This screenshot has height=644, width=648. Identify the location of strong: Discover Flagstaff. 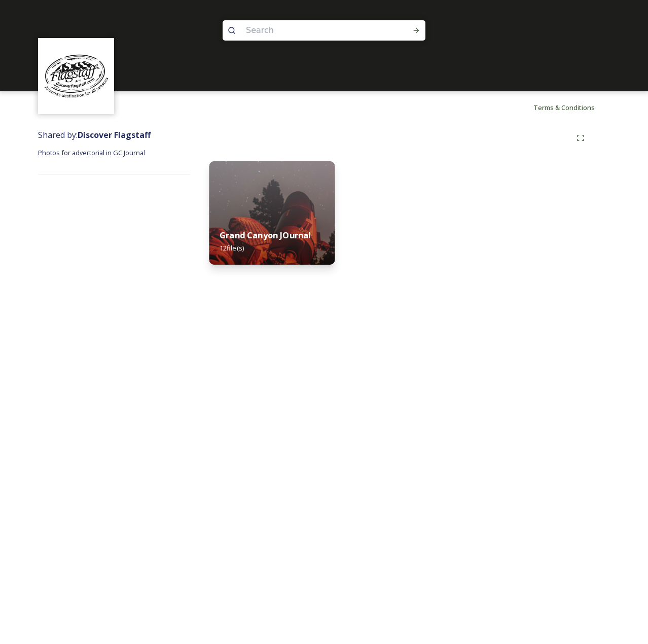
(114, 135).